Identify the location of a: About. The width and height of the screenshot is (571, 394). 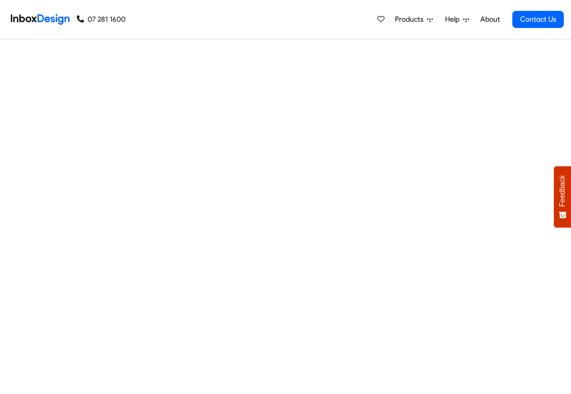
(489, 19).